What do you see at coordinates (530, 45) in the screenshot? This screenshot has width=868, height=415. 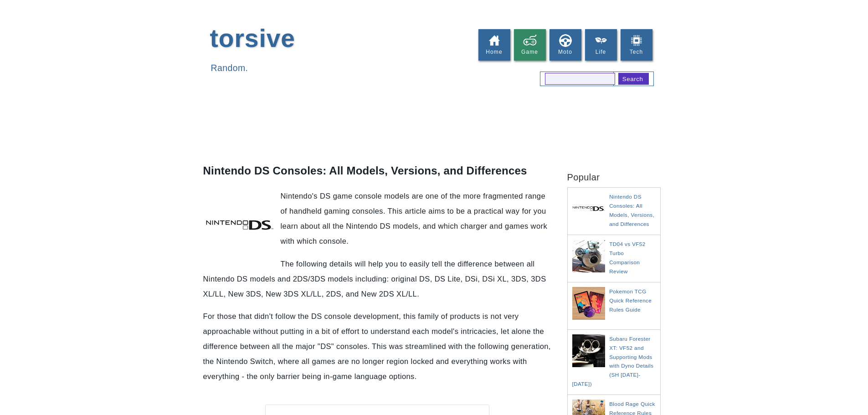 I see `a: Game` at bounding box center [530, 45].